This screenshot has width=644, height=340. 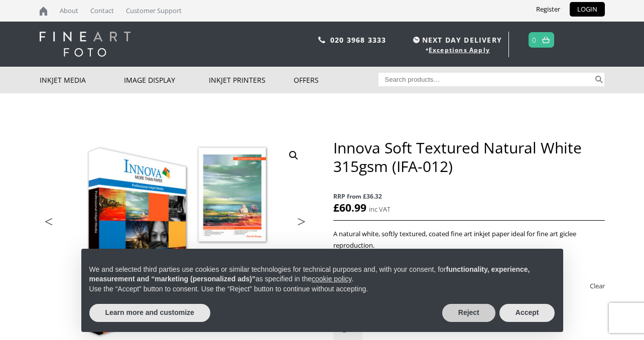 I want to click on a: LOGIN, so click(x=587, y=9).